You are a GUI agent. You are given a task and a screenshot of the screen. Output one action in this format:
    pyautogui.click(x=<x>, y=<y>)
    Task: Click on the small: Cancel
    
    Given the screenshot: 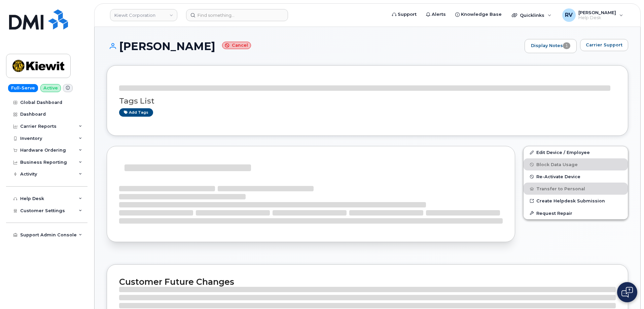 What is the action you would take?
    pyautogui.click(x=236, y=45)
    